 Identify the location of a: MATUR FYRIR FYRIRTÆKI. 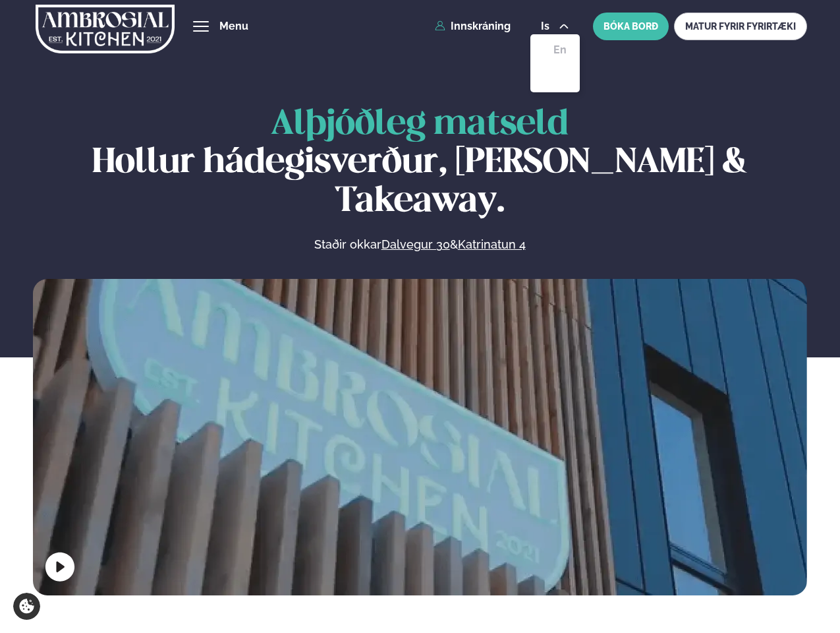
(741, 26).